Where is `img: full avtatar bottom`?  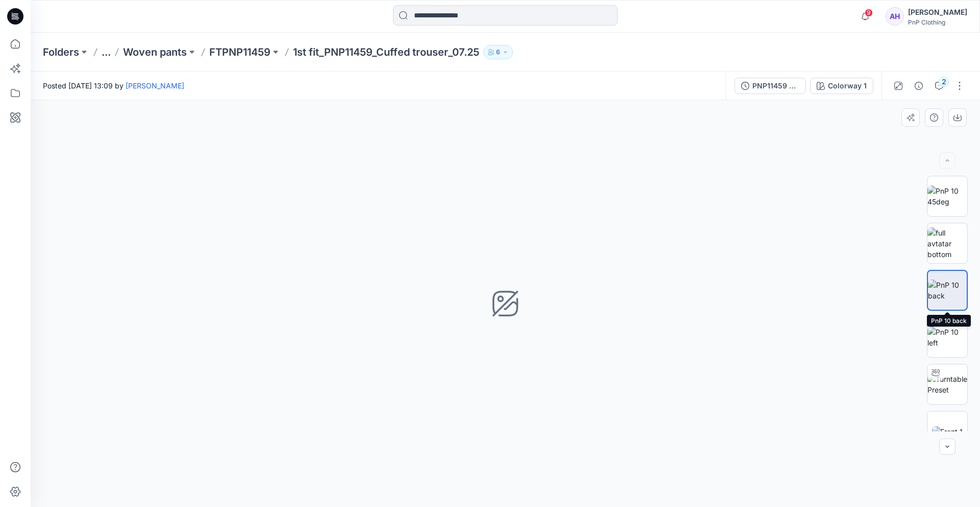
img: full avtatar bottom is located at coordinates (948, 243).